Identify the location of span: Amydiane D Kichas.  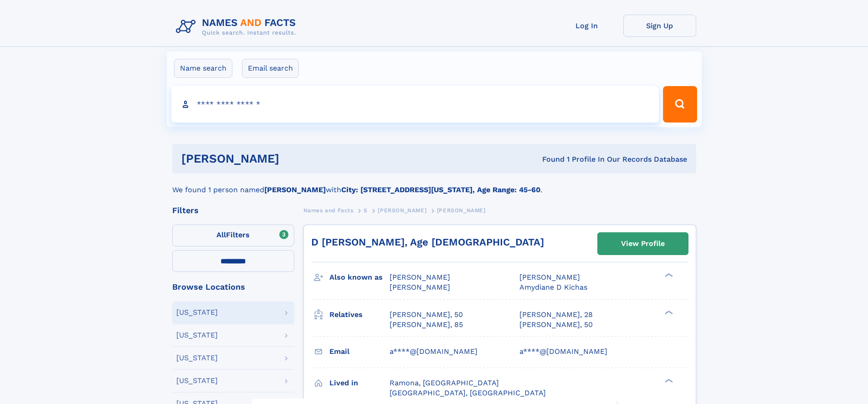
(553, 287).